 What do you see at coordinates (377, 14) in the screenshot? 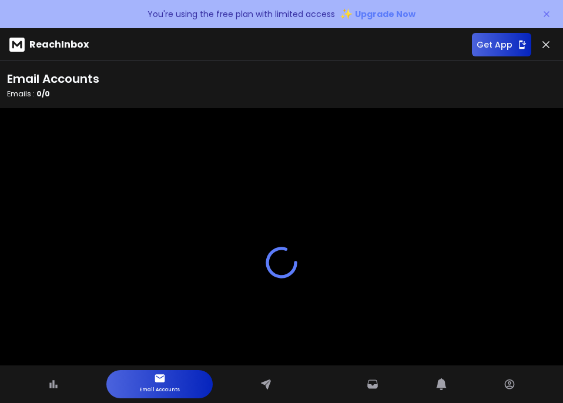
I see `button: ✨Upgrade Now` at bounding box center [377, 14].